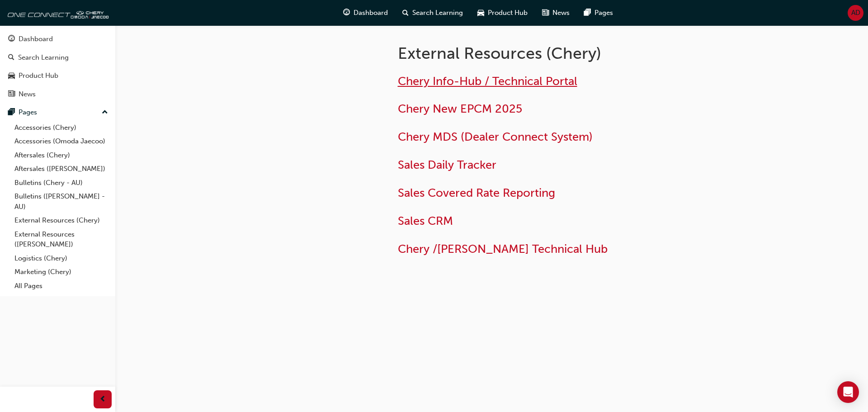 This screenshot has height=412, width=868. I want to click on a: Accessories (Chery), so click(61, 128).